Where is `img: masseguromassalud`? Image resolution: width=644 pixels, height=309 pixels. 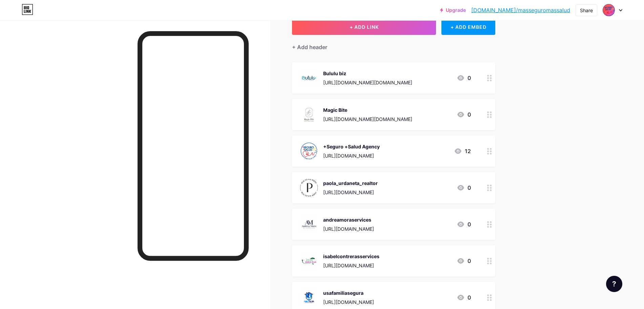 img: masseguromassalud is located at coordinates (609, 10).